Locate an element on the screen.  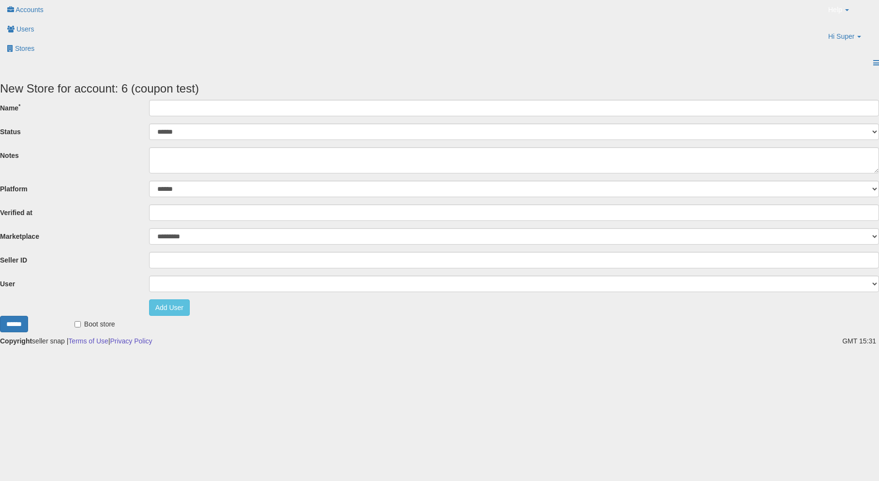
span: Users is located at coordinates (25, 29).